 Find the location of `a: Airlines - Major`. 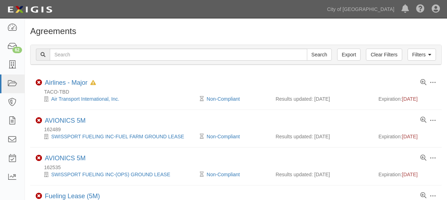

a: Airlines - Major is located at coordinates (66, 83).